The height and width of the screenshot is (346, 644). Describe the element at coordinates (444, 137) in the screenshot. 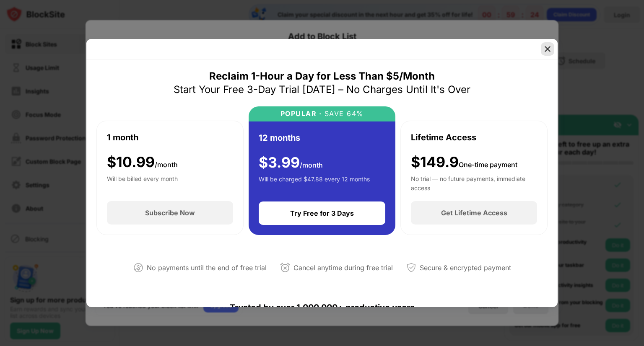

I see `div: Lifetime Access` at that location.